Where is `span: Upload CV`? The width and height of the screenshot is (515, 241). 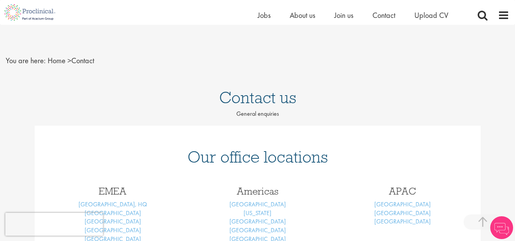 span: Upload CV is located at coordinates (431, 15).